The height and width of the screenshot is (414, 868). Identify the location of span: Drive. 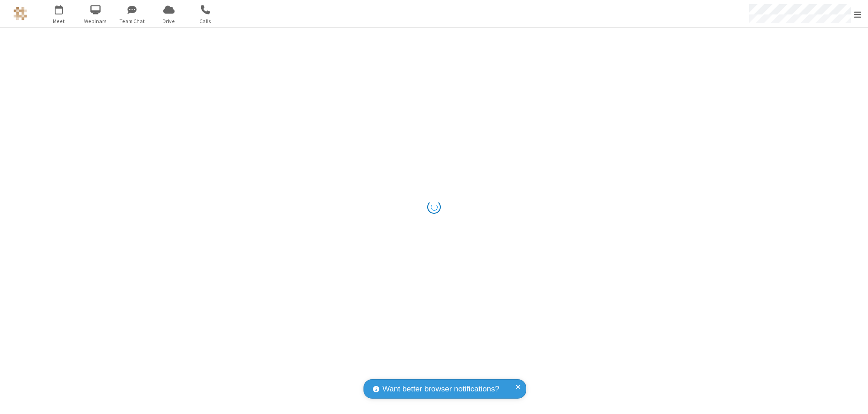
(168, 21).